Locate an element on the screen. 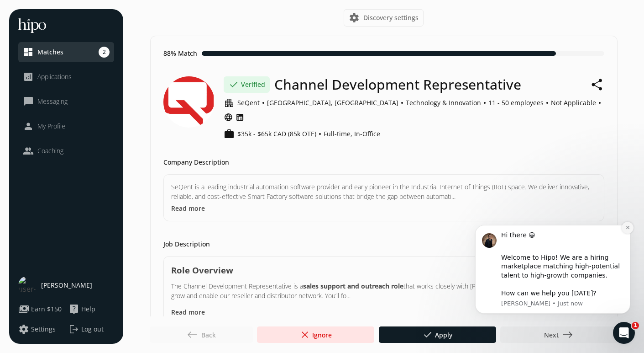 The height and width of the screenshot is (353, 644). button: doneApply is located at coordinates (437, 334).